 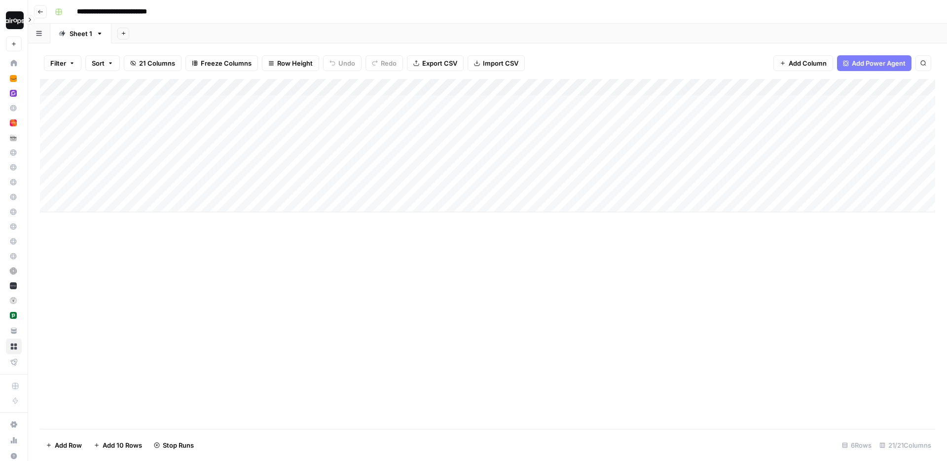 I want to click on span: Export CSV, so click(x=439, y=63).